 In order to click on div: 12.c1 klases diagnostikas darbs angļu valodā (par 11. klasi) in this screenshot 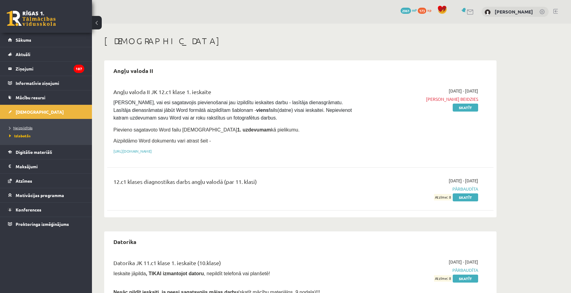, I will do `click(233, 183)`.